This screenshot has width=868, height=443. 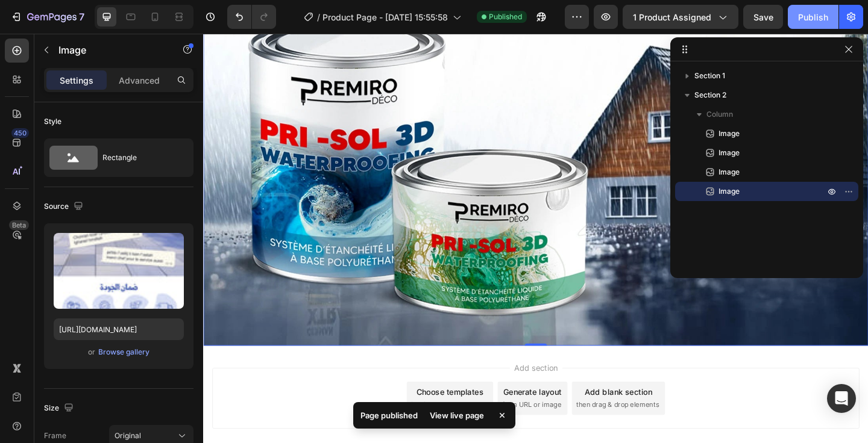 I want to click on button: 1 product assigned, so click(x=681, y=17).